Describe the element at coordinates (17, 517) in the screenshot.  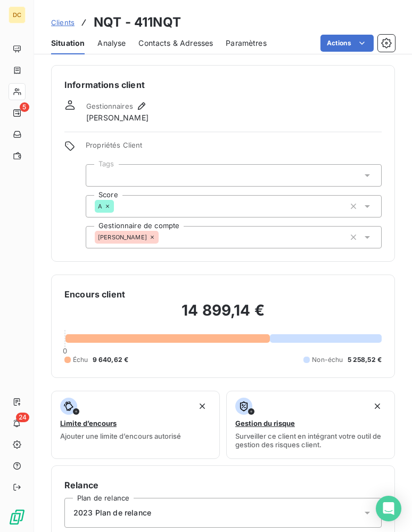
I see `img: Logo LeanPay` at that location.